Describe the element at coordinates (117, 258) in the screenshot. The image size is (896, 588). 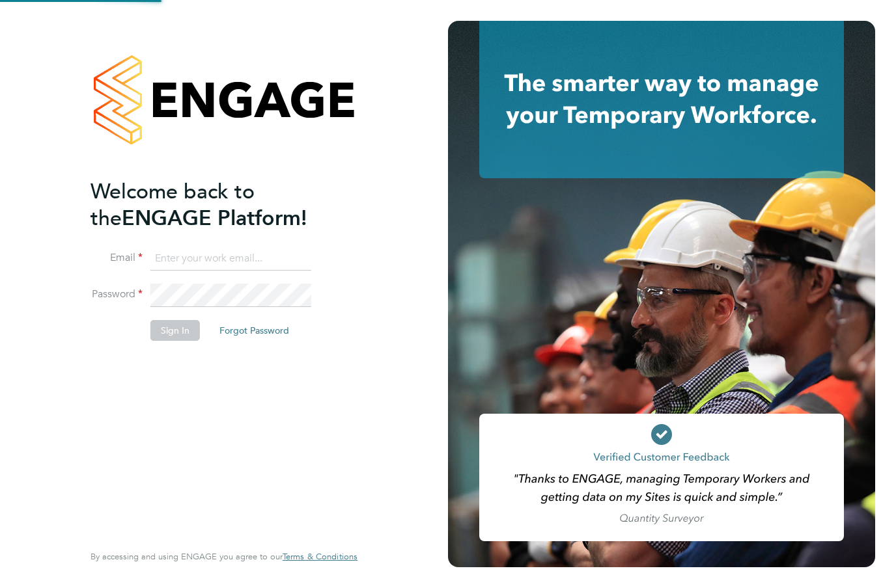
I see `label: Email` at that location.